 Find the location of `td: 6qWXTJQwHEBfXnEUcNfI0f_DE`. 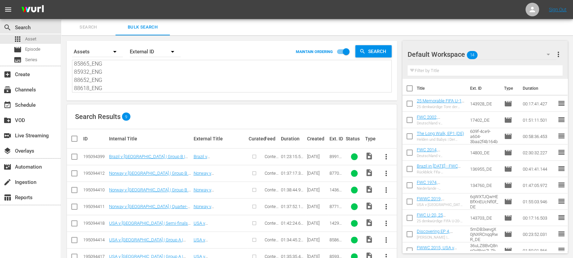

td: 6qWXTJQwHEBfXnEUcNfI0f_DE is located at coordinates (485, 202).